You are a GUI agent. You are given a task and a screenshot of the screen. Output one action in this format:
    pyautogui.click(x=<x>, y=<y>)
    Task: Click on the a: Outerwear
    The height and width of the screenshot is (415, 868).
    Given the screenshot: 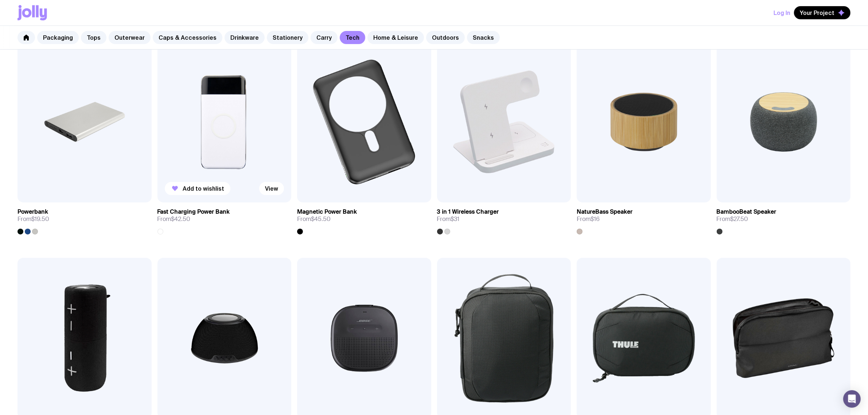 What is the action you would take?
    pyautogui.click(x=130, y=38)
    